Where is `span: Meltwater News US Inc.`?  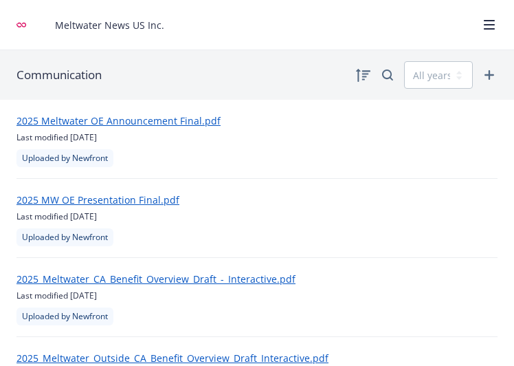 span: Meltwater News US Inc. is located at coordinates (263, 25).